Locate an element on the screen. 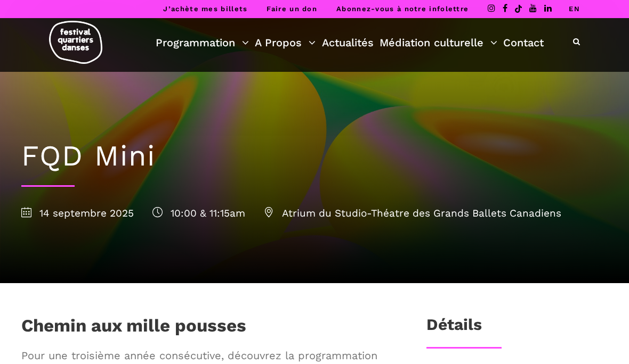 This screenshot has height=364, width=629. a: Abonnez-vous à notre infolettre is located at coordinates (402, 9).